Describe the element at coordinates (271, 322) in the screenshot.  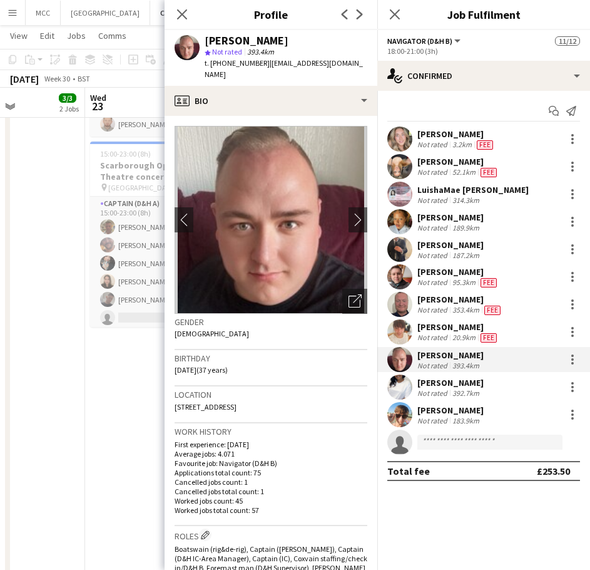
I see `h3: Gender` at that location.